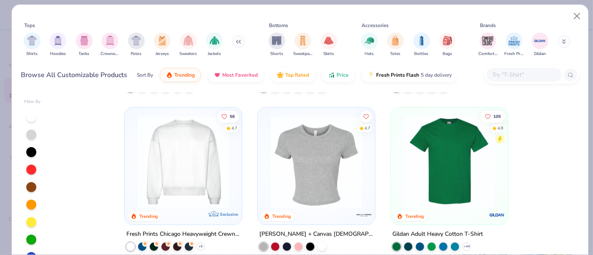 The image size is (593, 255). Describe the element at coordinates (229, 215) in the screenshot. I see `span: Exclusive` at that location.